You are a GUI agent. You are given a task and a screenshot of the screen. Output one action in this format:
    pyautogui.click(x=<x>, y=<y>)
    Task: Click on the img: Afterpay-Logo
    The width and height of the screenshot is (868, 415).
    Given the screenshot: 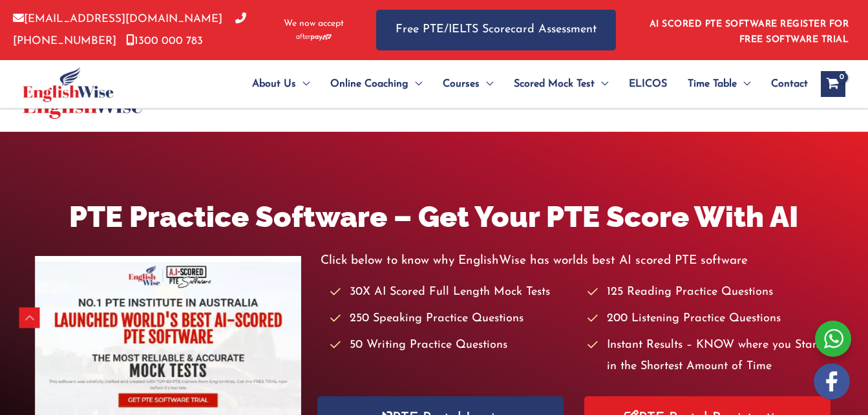 What is the action you would take?
    pyautogui.click(x=314, y=37)
    